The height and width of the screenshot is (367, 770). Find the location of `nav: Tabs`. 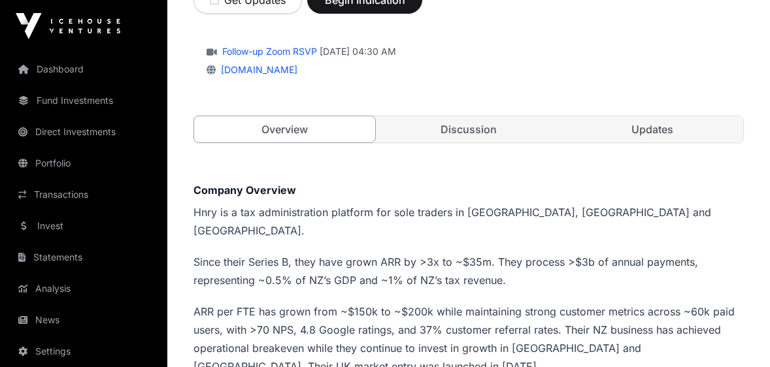

nav: Tabs is located at coordinates (469, 129).